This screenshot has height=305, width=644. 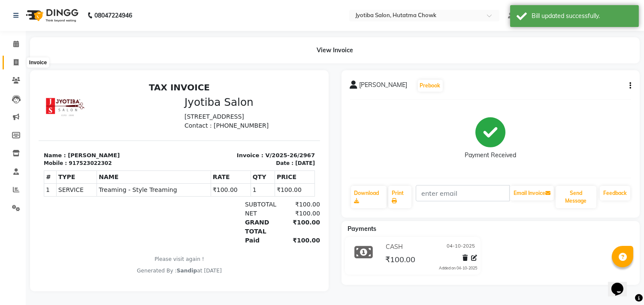 I want to click on span: CASH, so click(x=394, y=247).